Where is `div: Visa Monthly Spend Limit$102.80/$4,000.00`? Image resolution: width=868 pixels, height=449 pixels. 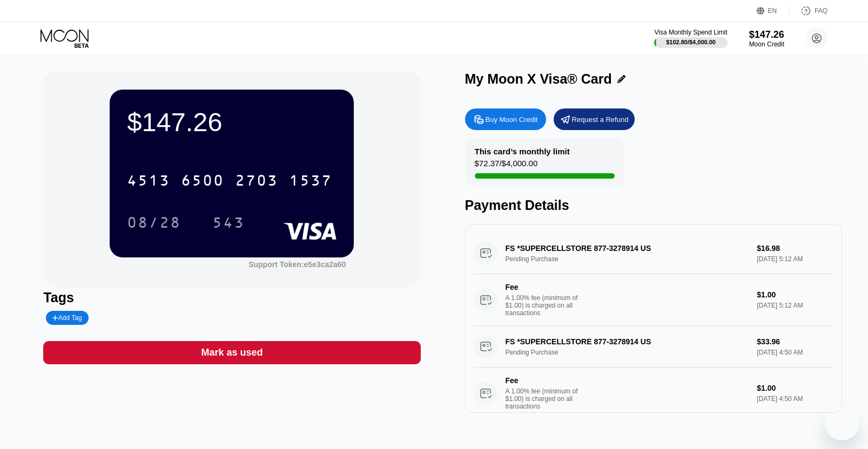
div: Visa Monthly Spend Limit$102.80/$4,000.00 is located at coordinates (690, 38).